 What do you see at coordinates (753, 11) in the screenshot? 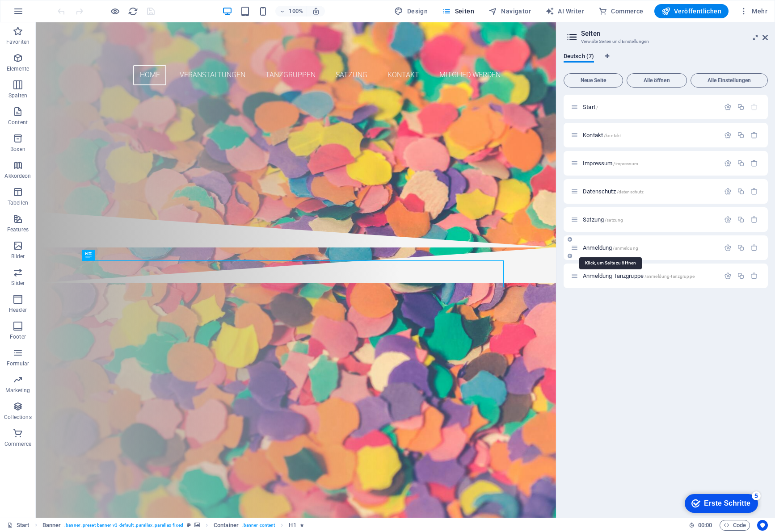
I see `span: Mehr` at bounding box center [753, 11].